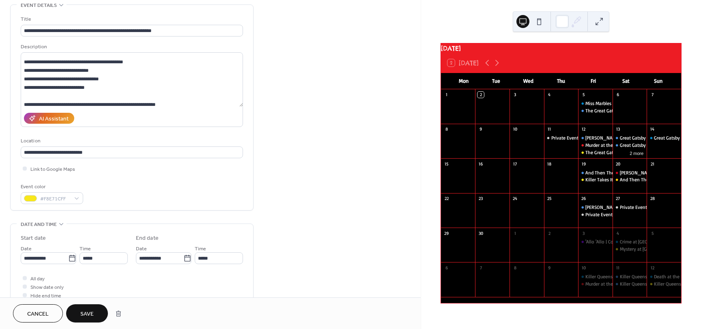 This screenshot has width=701, height=329. I want to click on button: Save, so click(87, 313).